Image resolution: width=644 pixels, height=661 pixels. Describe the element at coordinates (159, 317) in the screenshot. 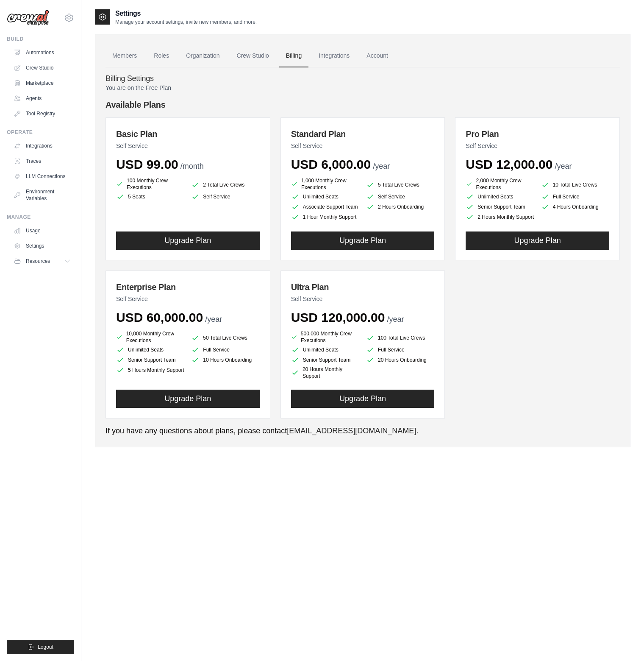

I see `span: USD 60,000.00` at that location.